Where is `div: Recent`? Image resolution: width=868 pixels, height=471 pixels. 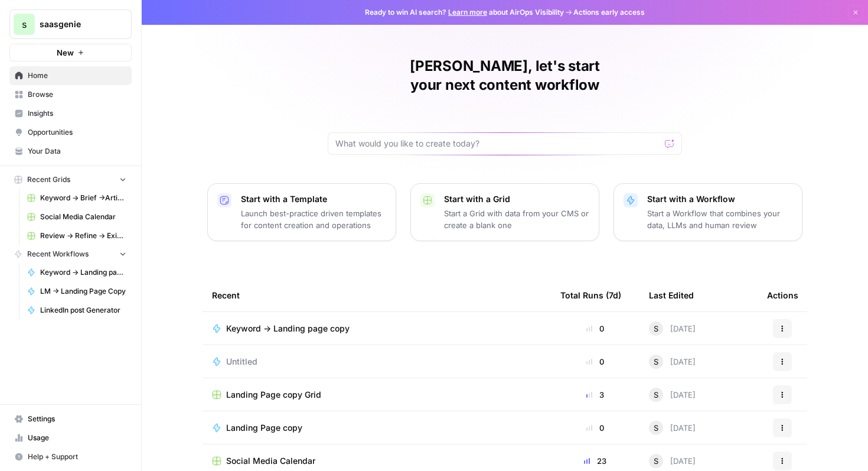
div: Recent is located at coordinates (377, 295).